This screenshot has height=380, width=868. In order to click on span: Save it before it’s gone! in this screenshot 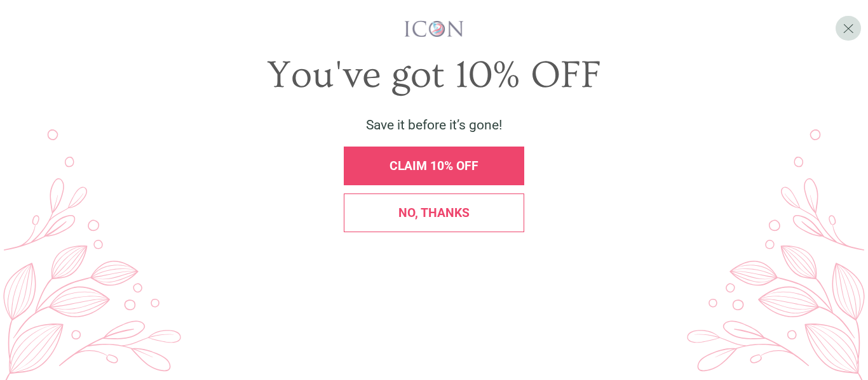, I will do `click(434, 125)`.